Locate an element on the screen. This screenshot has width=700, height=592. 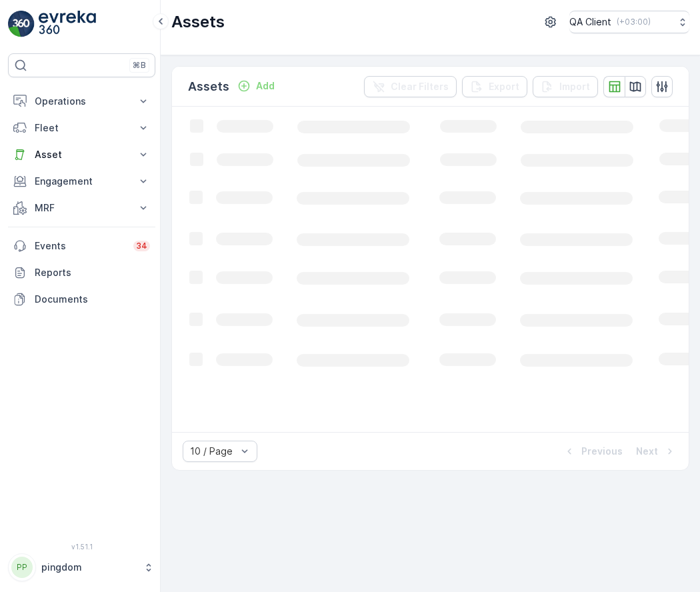
img: logo_light-DOdMpM7g.png is located at coordinates (67, 24).